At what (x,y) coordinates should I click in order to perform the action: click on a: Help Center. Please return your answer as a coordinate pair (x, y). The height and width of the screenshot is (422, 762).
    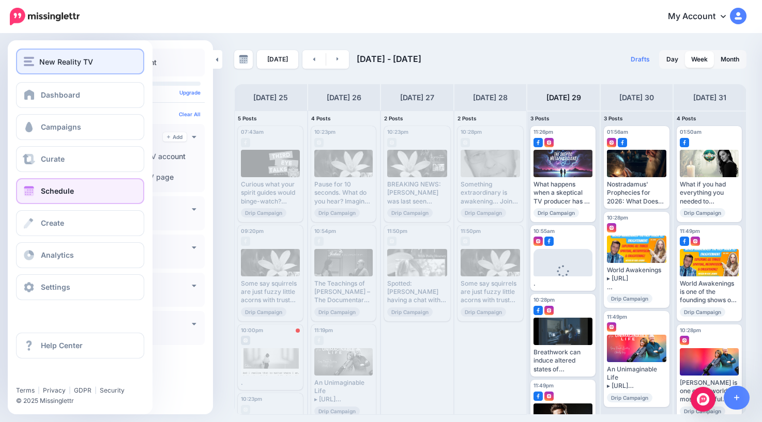
    Looking at the image, I should click on (80, 346).